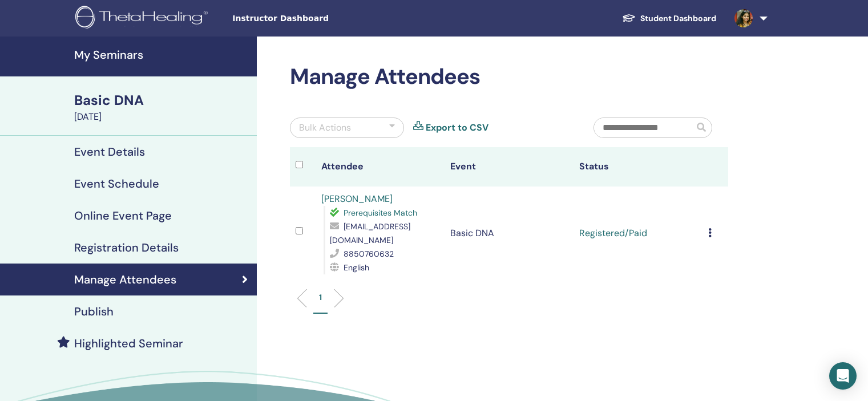 This screenshot has height=401, width=868. I want to click on p: 1, so click(320, 297).